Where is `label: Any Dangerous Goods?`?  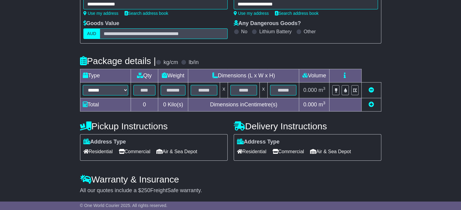
label: Any Dangerous Goods? is located at coordinates (267, 24).